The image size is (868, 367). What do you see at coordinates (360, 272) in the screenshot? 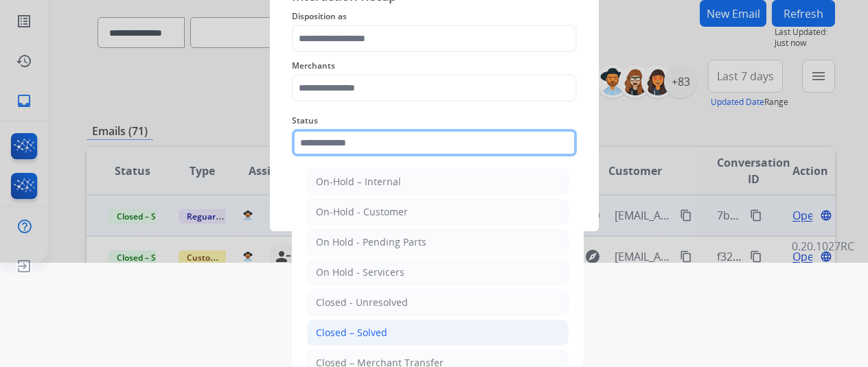
I see `div: On Hold - Servicers` at bounding box center [360, 272].